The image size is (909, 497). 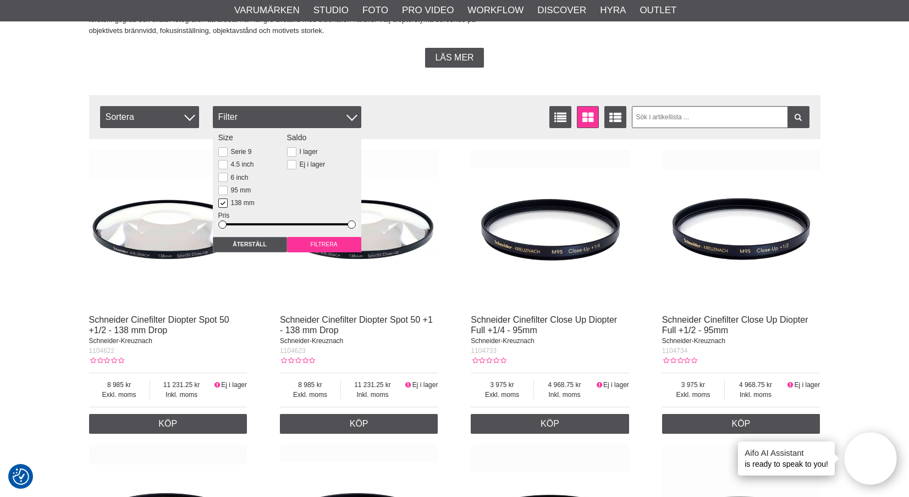 What do you see at coordinates (239, 190) in the screenshot?
I see `label: 95 mm` at bounding box center [239, 190].